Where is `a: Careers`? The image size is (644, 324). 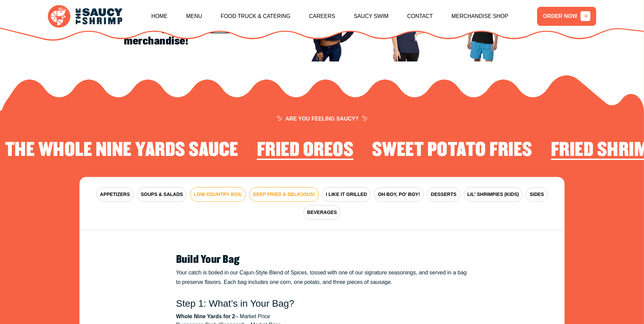
a: Careers is located at coordinates (322, 16).